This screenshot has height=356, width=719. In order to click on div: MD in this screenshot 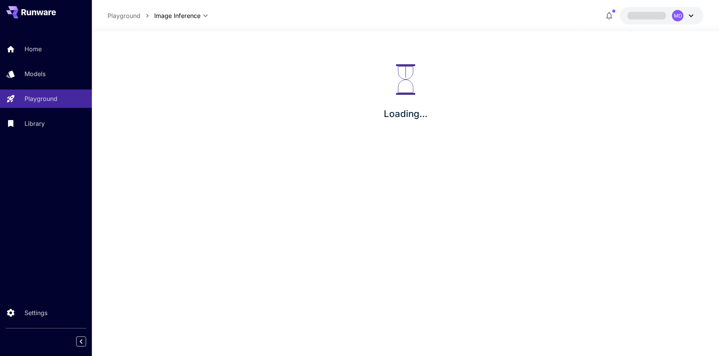, I will do `click(678, 16)`.